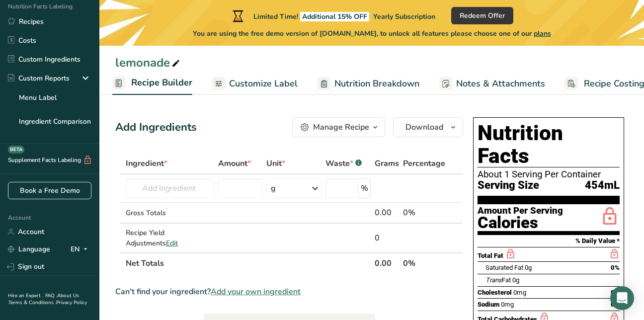  Describe the element at coordinates (146, 163) in the screenshot. I see `span: Ingredient` at that location.